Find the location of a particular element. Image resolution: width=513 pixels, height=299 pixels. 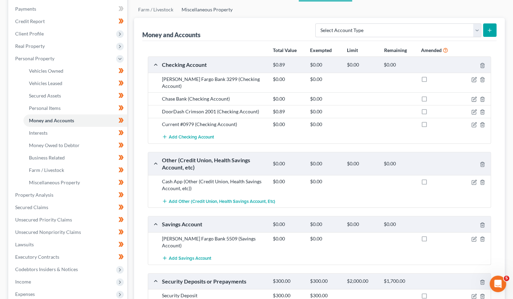

a: Vehicles Leased is located at coordinates (75, 83).